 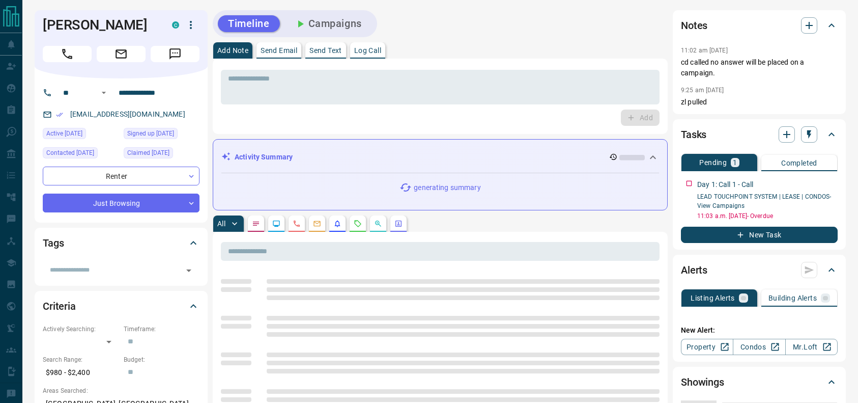 I want to click on div: Just Browsing, so click(x=121, y=203).